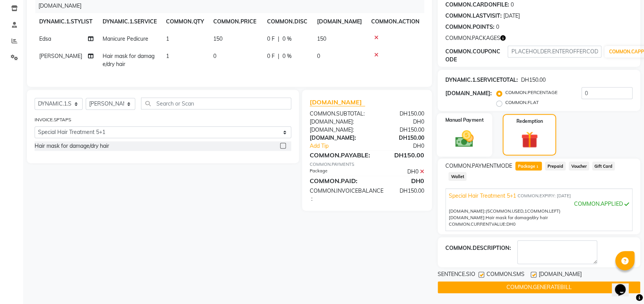  Describe the element at coordinates (511, 224) in the screenshot. I see `span: DH0` at that location.